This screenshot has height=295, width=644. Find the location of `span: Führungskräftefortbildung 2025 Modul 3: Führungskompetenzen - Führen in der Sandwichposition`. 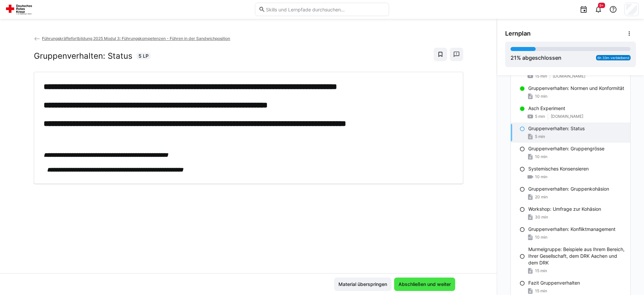

span: Führungskräftefortbildung 2025 Modul 3: Führungskompetenzen - Führen in der Sandwichposition is located at coordinates (136, 38).